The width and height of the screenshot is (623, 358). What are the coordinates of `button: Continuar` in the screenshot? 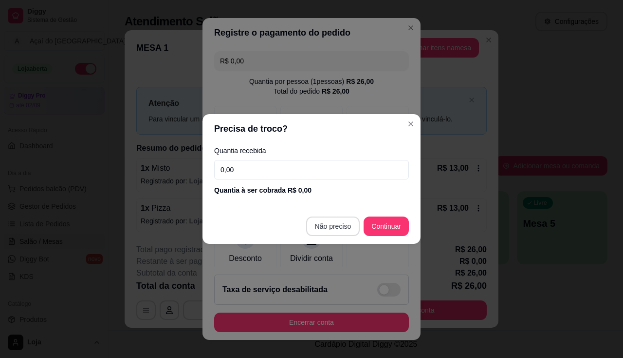 It's located at (386, 226).